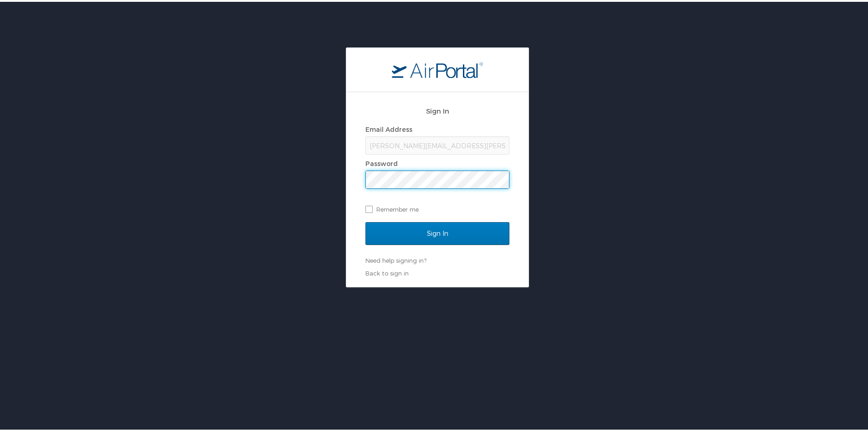 This screenshot has width=868, height=431. I want to click on h2: Sign In, so click(437, 109).